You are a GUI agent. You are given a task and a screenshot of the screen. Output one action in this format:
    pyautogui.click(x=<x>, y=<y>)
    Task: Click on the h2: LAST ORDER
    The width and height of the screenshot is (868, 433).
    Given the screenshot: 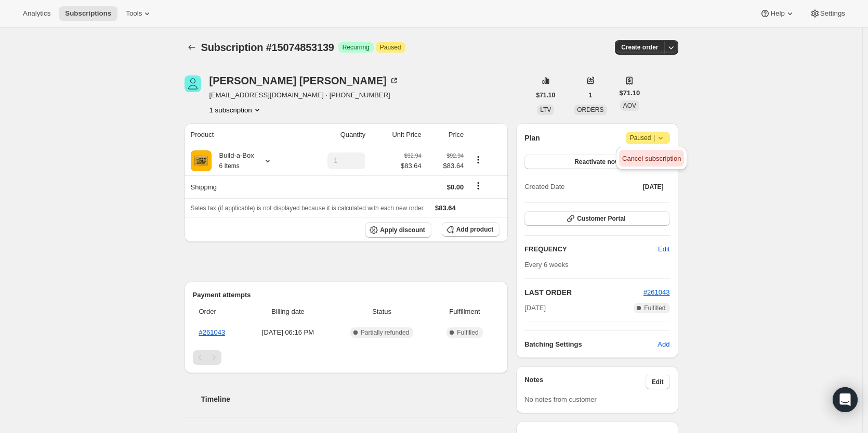 What is the action you would take?
    pyautogui.click(x=584, y=292)
    